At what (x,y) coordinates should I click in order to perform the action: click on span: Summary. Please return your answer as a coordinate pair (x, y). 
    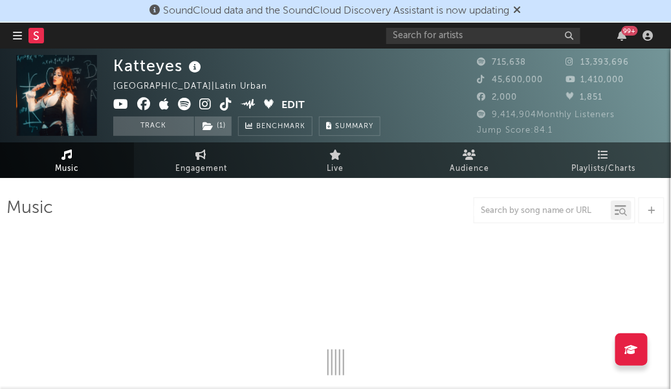
    Looking at the image, I should click on (354, 126).